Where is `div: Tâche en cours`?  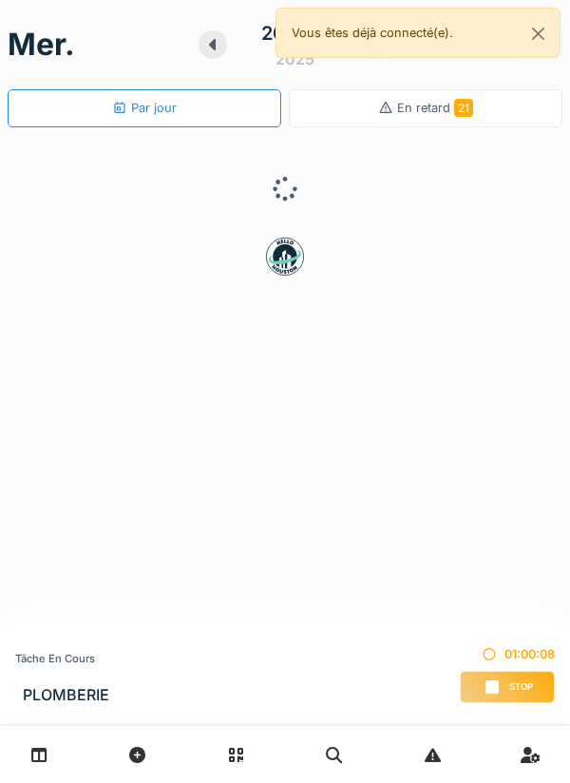
div: Tâche en cours is located at coordinates (62, 658).